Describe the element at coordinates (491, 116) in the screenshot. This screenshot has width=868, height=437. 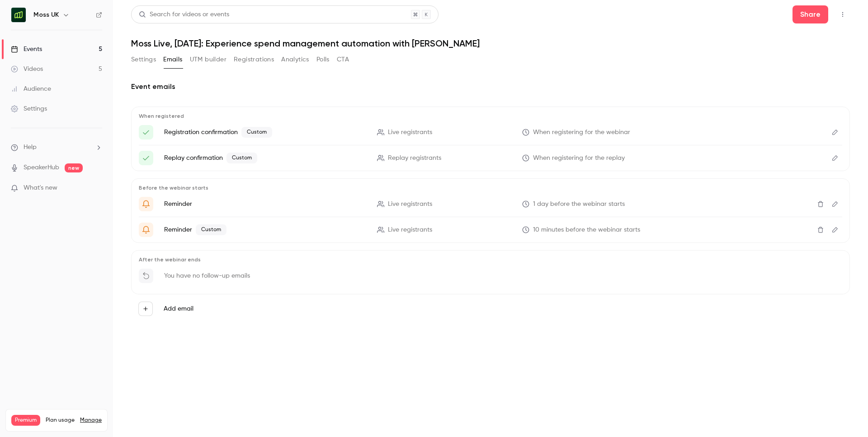
I see `p: When registered` at that location.